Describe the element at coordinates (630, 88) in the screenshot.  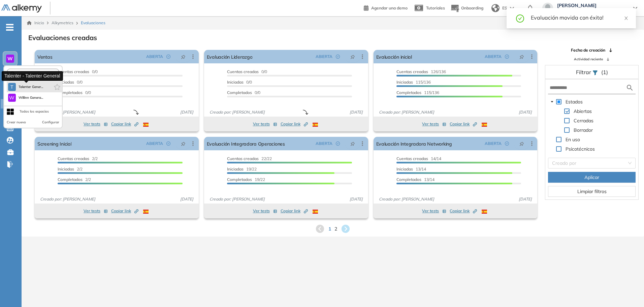
I see `img: search icon` at that location.